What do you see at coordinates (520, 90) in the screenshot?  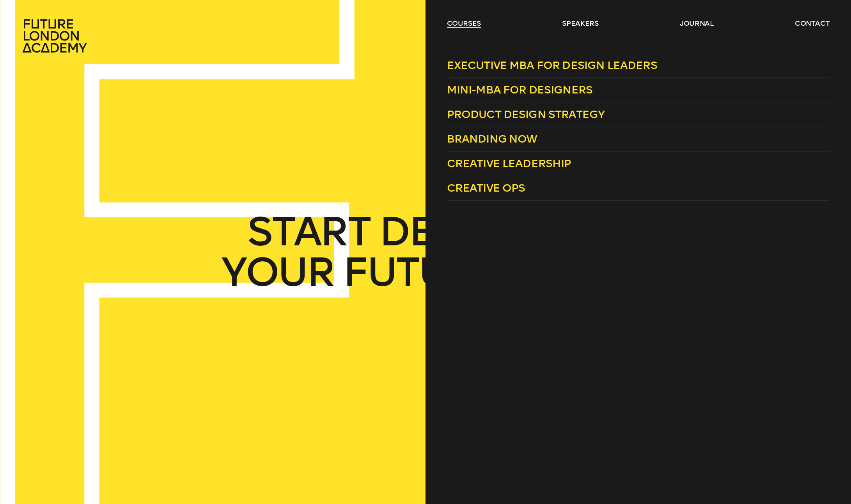 I see `span: Mini-MBA for Designers` at bounding box center [520, 90].